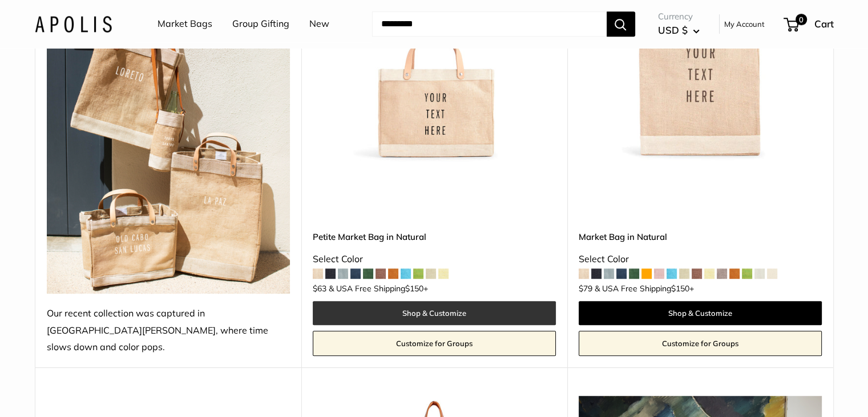 This screenshot has width=868, height=417. I want to click on img: Apolis, so click(73, 24).